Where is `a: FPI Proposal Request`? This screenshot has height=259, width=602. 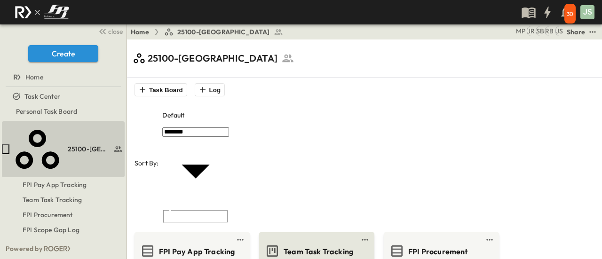 a: FPI Proposal Request is located at coordinates (62, 245).